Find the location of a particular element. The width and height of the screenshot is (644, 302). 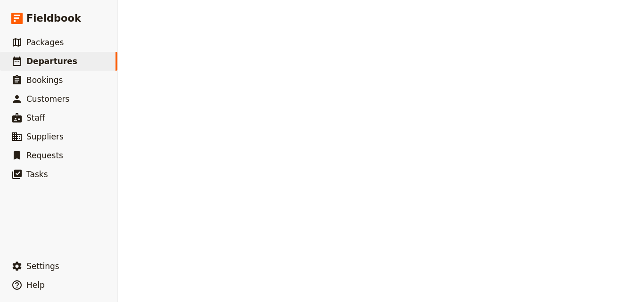

span: Suppliers is located at coordinates (45, 136).